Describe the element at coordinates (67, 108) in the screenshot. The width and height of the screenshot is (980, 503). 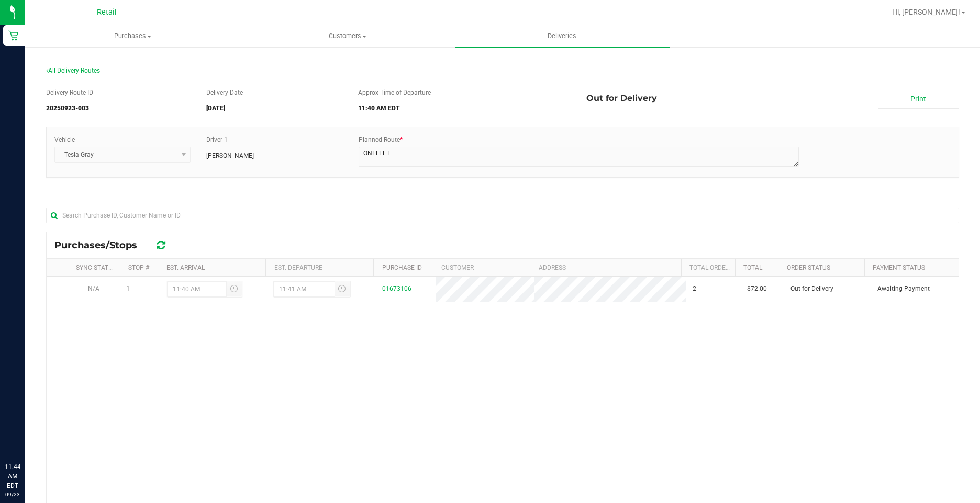
I see `strong: 20250923-003` at that location.